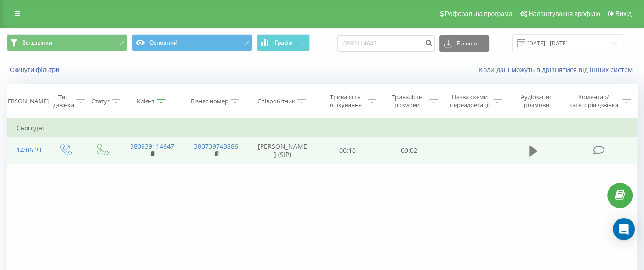 The width and height of the screenshot is (644, 270). What do you see at coordinates (558, 70) in the screenshot?
I see `a: Коли дані можуть відрізнятися вiд інших систем` at bounding box center [558, 70].